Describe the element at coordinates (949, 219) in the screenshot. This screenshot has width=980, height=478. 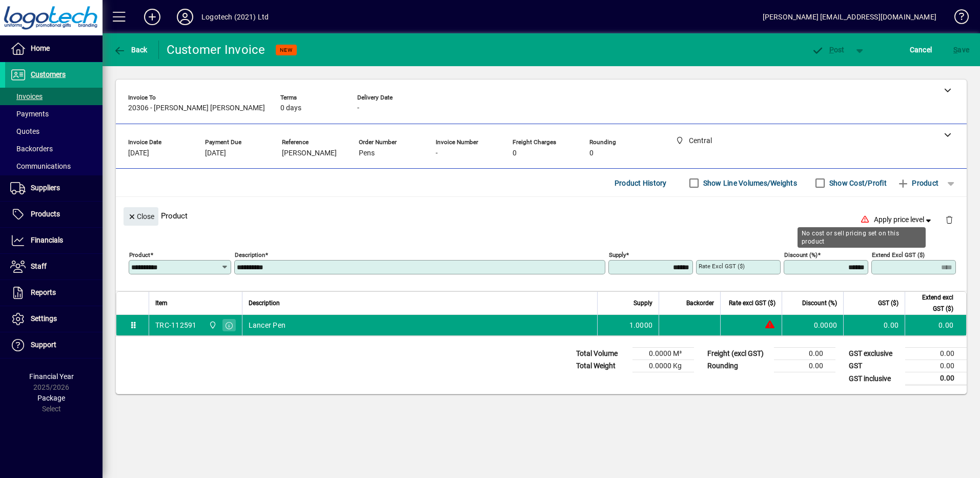
I see `app-page-header-button: Delete` at that location.